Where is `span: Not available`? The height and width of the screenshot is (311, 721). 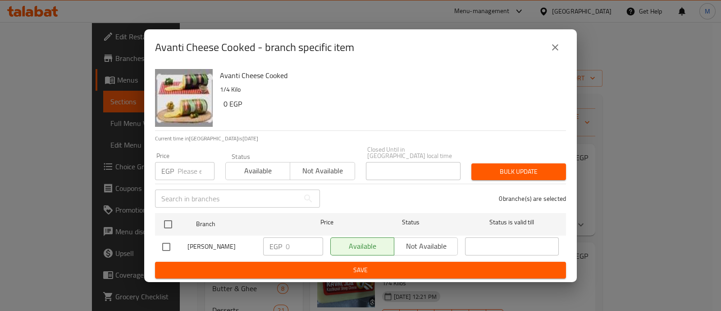
span: Not available is located at coordinates (322, 170).